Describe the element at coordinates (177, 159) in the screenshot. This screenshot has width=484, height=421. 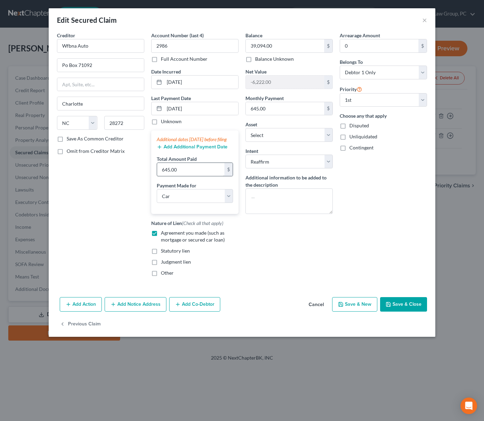
I see `label: Total Amount Paid` at that location.